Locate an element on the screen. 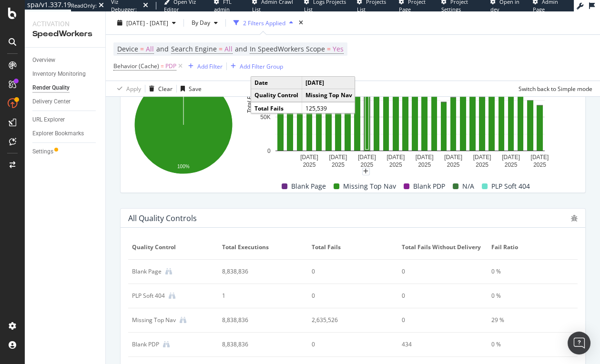 The width and height of the screenshot is (600, 364). a: Overview is located at coordinates (65, 60).